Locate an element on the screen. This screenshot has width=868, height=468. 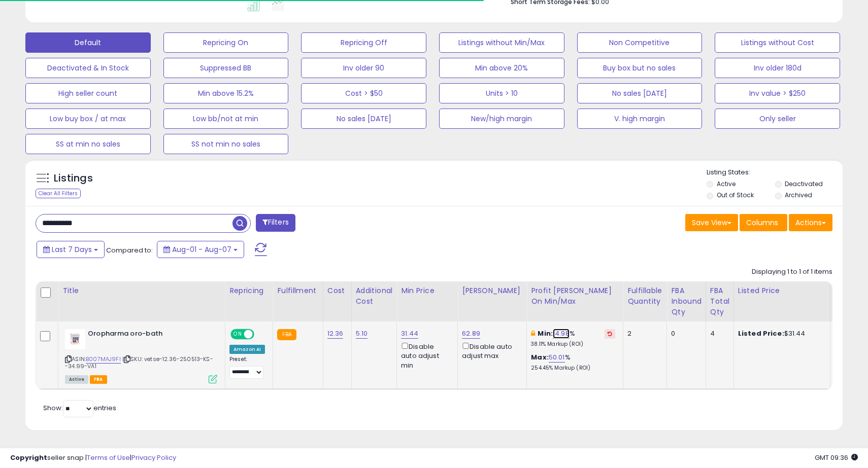
div: $31.44 is located at coordinates (781, 334).